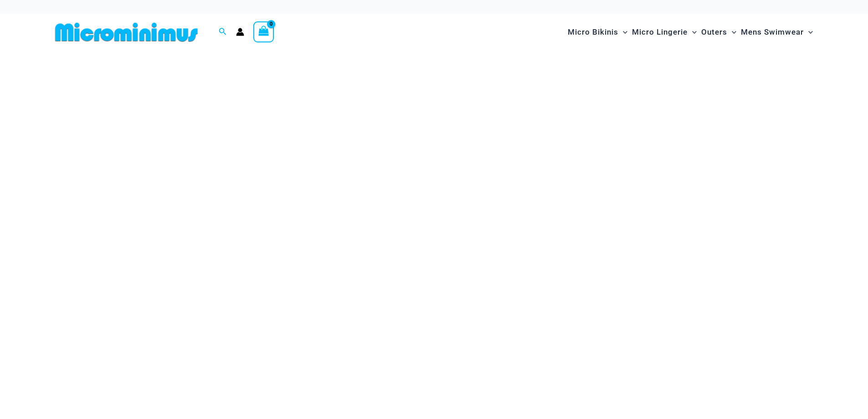 Image resolution: width=868 pixels, height=419 pixels. Describe the element at coordinates (714, 32) in the screenshot. I see `span: Outers` at that location.